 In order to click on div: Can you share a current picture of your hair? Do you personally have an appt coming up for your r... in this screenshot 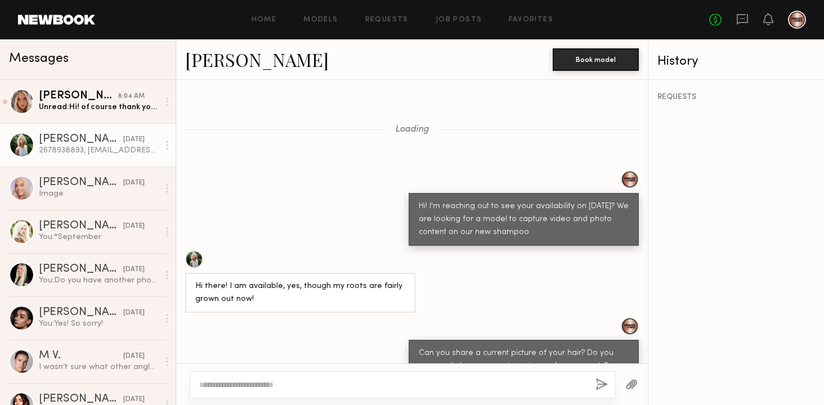, I will do `click(523, 360)`.